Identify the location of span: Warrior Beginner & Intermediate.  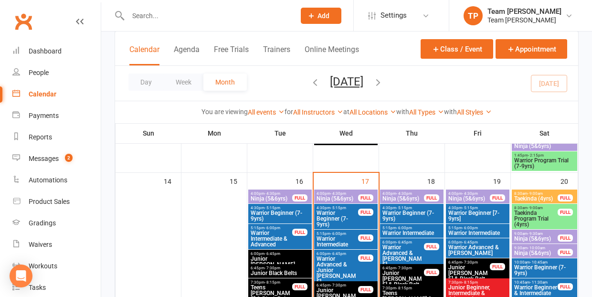
(536, 290).